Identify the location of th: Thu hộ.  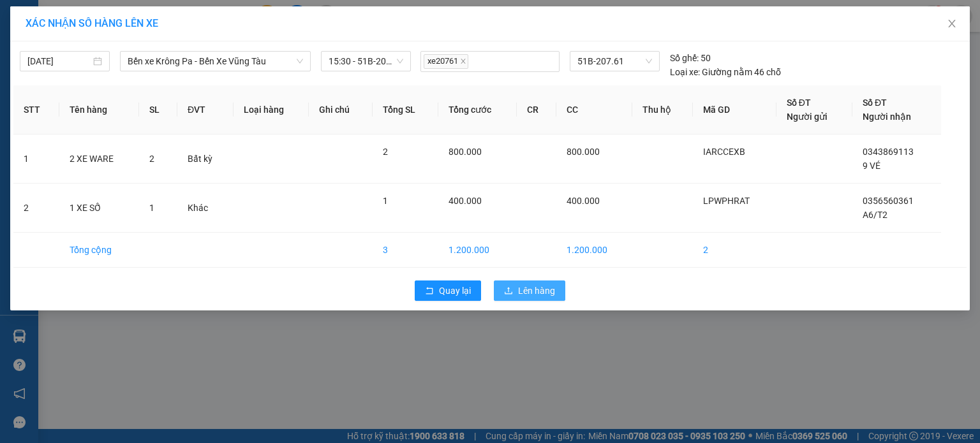
(663, 110).